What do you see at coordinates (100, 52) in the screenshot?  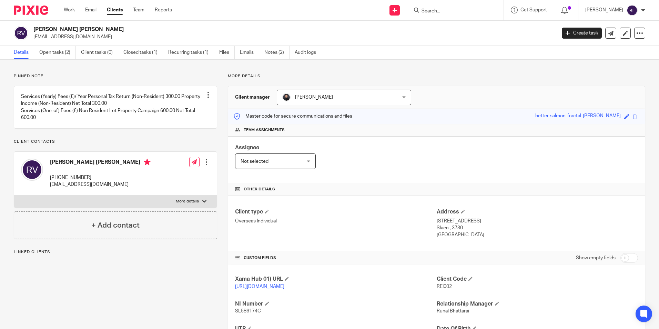 I see `a: Client tasks (0)` at bounding box center [100, 52].